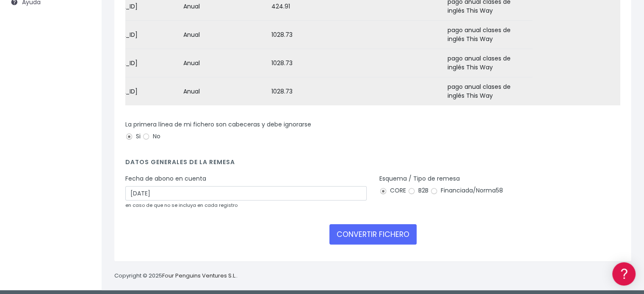 Image resolution: width=644 pixels, height=294 pixels. What do you see at coordinates (373, 235) in the screenshot?
I see `button: CONVERTIR FICHERO` at bounding box center [373, 235].